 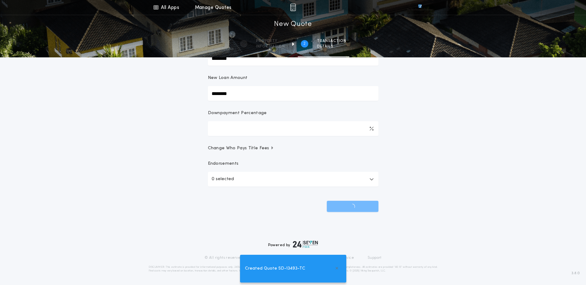 I want to click on div: Powered by, so click(x=293, y=245).